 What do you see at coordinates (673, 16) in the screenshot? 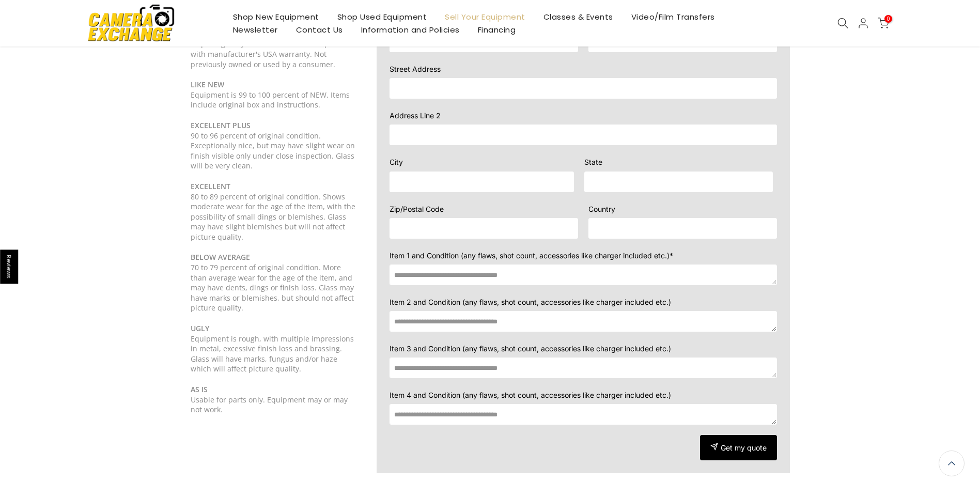
I see `a: Video/Film Transfers` at bounding box center [673, 16].